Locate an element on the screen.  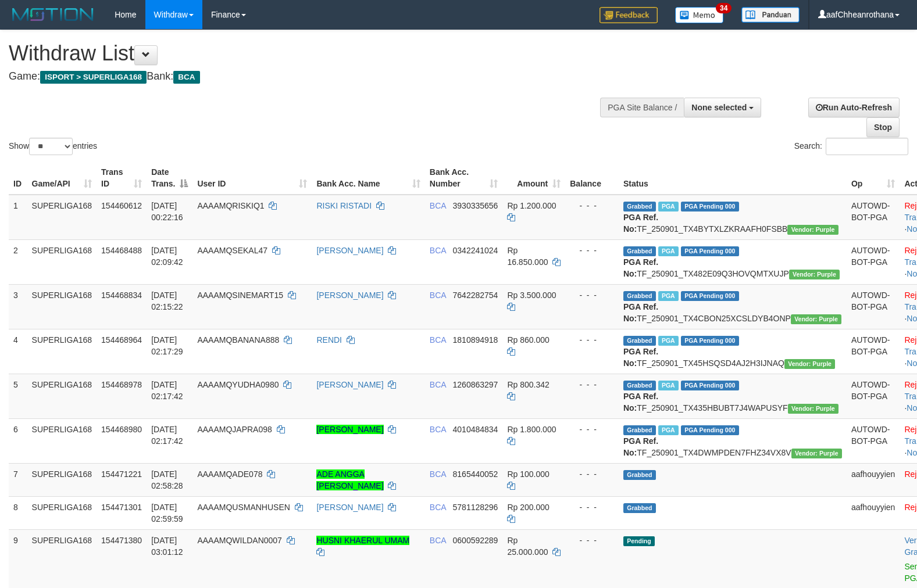
img: MOTION_logo.png is located at coordinates (53, 15).